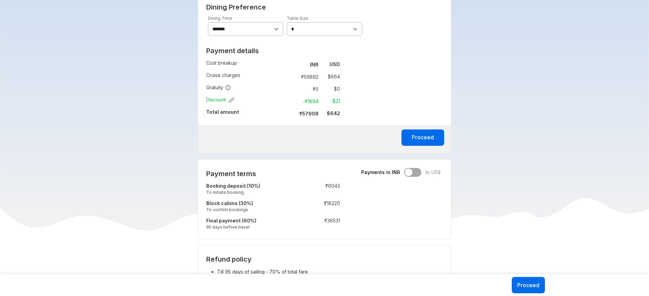 This screenshot has width=649, height=296. What do you see at coordinates (248, 77) in the screenshot?
I see `td: Cruise charges` at bounding box center [248, 77].